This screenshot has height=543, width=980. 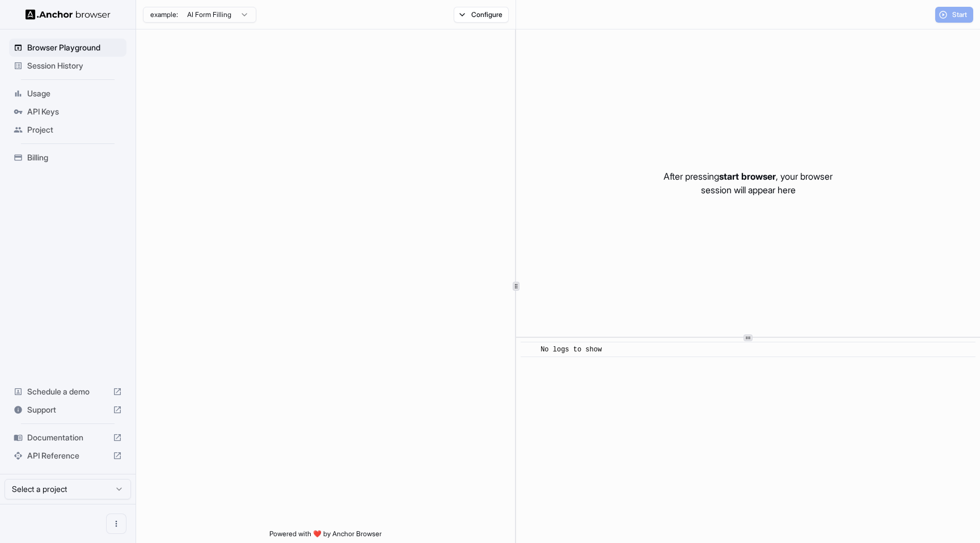 What do you see at coordinates (68, 392) in the screenshot?
I see `span: Schedule a demo` at bounding box center [68, 392].